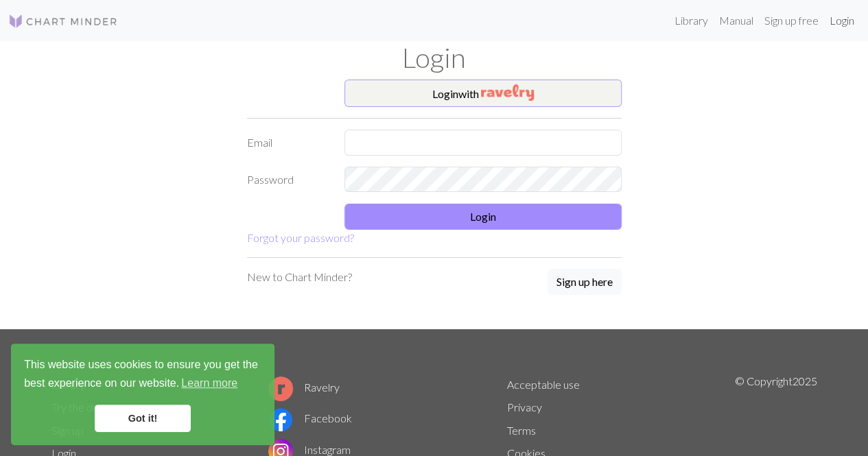 This screenshot has height=456, width=868. Describe the element at coordinates (543, 384) in the screenshot. I see `a: Acceptable use` at that location.